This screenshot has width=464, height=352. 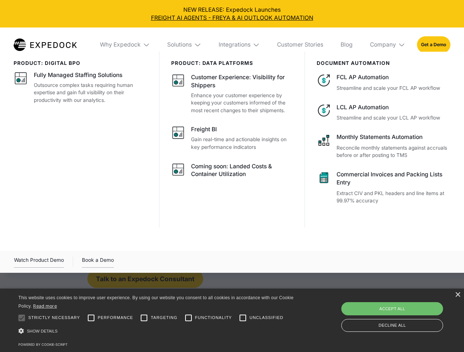 What do you see at coordinates (232, 94) in the screenshot?
I see `a: Customer Experience: Visibility for ShippersEnhance your customer experience by keeping your cust...` at bounding box center [232, 94].